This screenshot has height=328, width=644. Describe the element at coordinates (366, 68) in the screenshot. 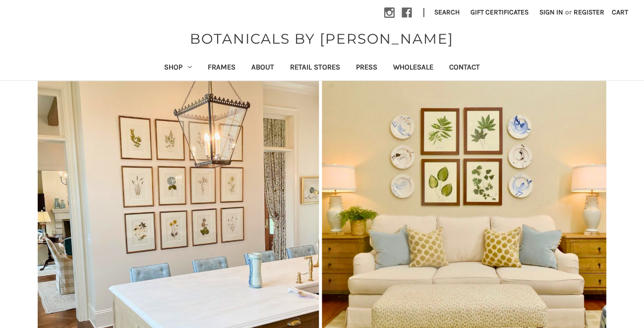

I see `a: Press` at that location.